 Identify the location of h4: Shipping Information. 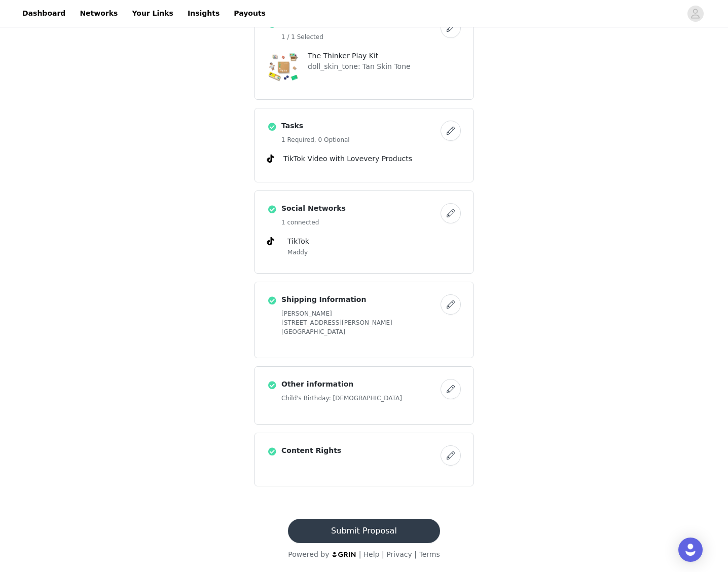
(359, 300).